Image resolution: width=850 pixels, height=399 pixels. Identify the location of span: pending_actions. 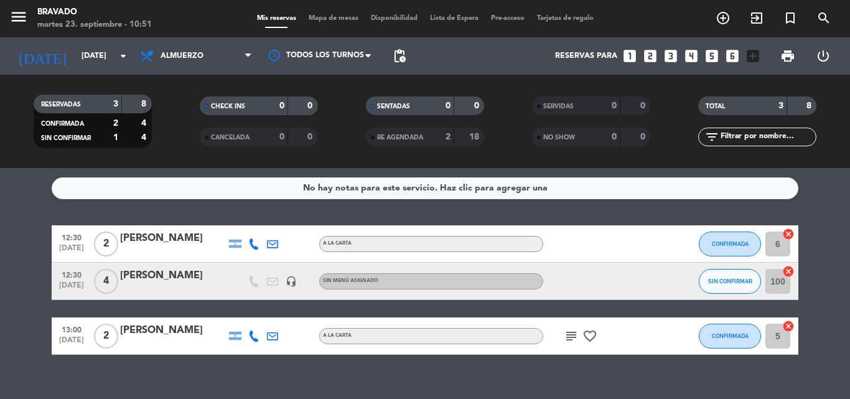
(400, 56).